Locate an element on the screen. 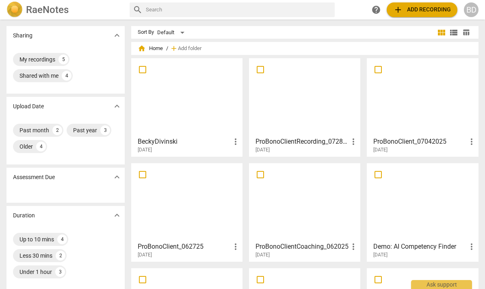 This screenshot has height=289, width=485. span: table_chart is located at coordinates (466, 32).